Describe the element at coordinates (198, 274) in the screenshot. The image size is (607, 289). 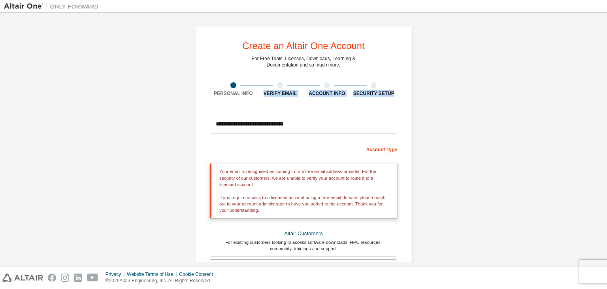
I see `div: Cookie Consent` at that location.